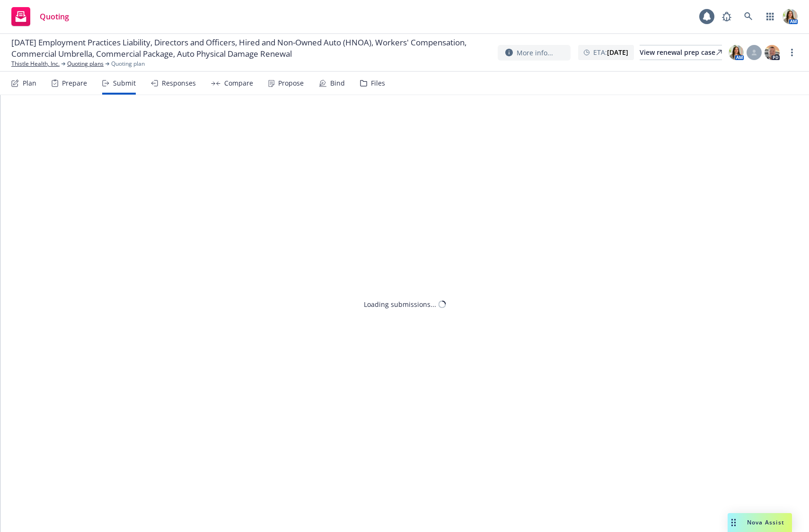  Describe the element at coordinates (681, 52) in the screenshot. I see `div: View renewal prep case` at that location.